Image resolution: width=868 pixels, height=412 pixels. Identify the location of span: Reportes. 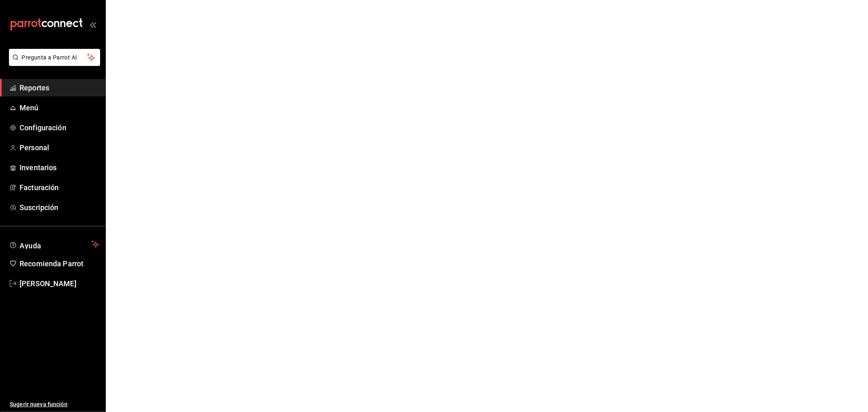
(59, 88).